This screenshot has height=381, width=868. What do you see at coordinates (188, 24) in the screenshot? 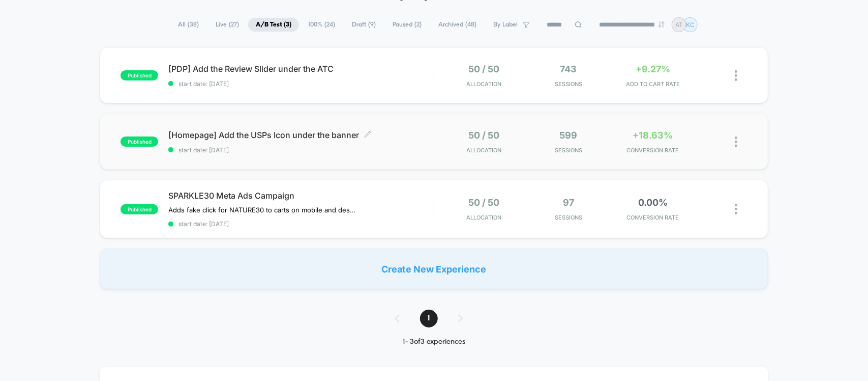
I see `span: All ( 38 )` at bounding box center [188, 24].